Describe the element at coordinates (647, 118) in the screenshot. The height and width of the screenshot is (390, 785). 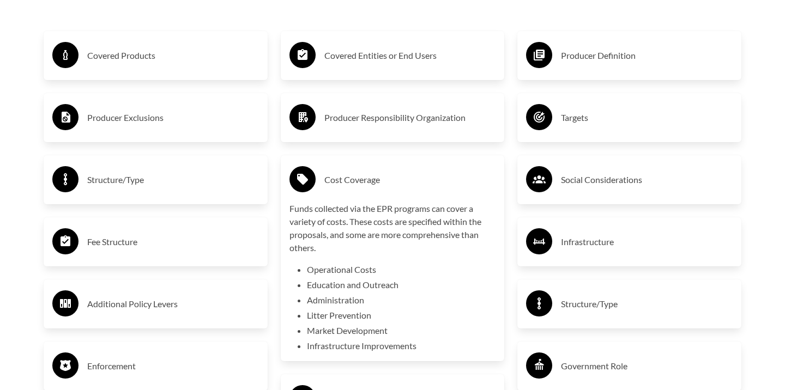
I see `h3: Targets` at that location.